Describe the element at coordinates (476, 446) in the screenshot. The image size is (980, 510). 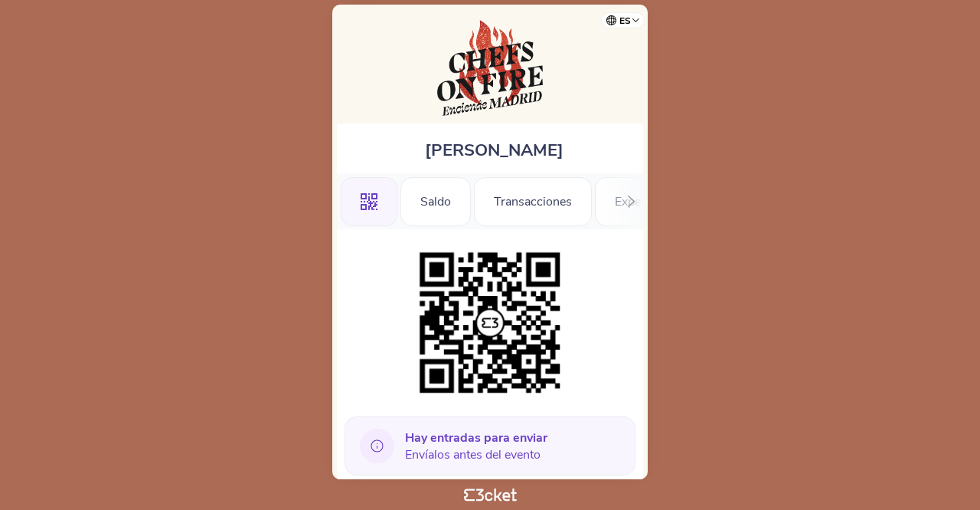
I see `span: Envíalos antes del evento` at that location.